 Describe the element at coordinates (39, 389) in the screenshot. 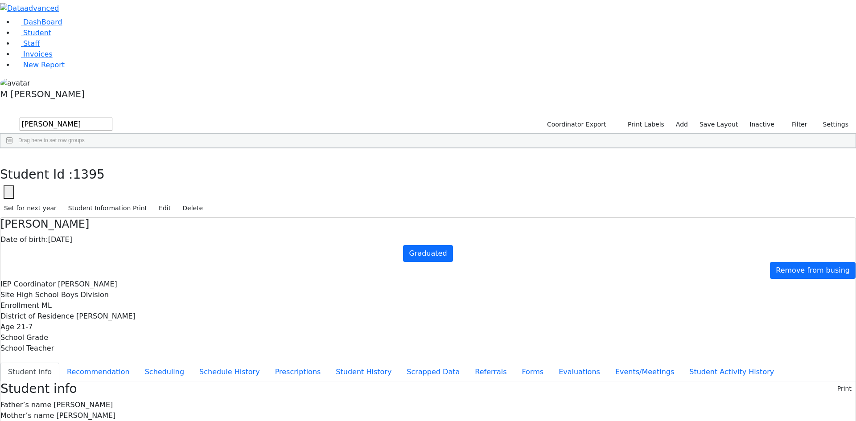

I see `h3: Student info` at that location.